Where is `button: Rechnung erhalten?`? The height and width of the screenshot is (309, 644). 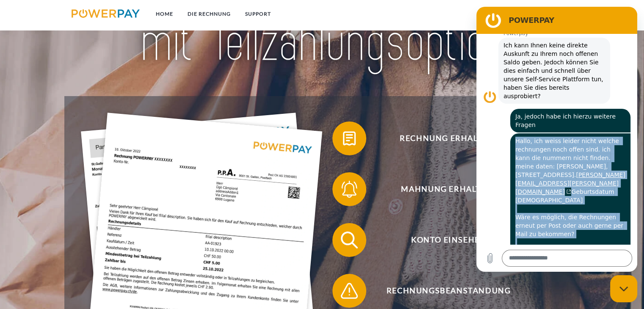
button: Rechnung erhalten? is located at coordinates (442, 138).